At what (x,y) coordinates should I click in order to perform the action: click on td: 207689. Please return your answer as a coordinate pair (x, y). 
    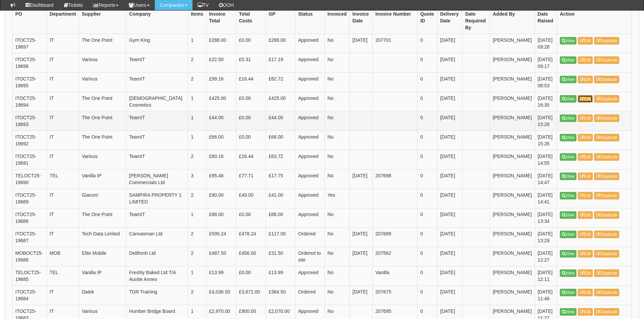
    Looking at the image, I should click on (395, 237).